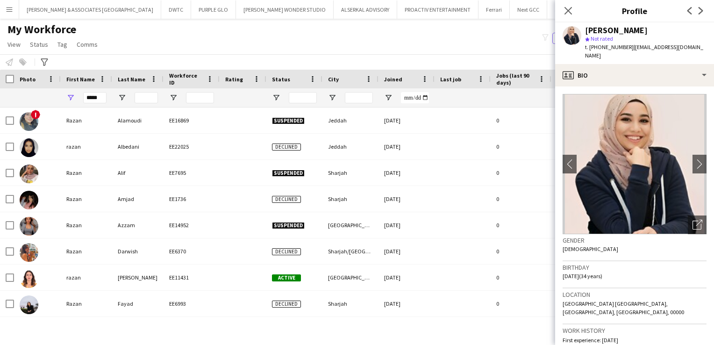 The image size is (714, 345). Describe the element at coordinates (62, 44) in the screenshot. I see `a: Tag` at that location.